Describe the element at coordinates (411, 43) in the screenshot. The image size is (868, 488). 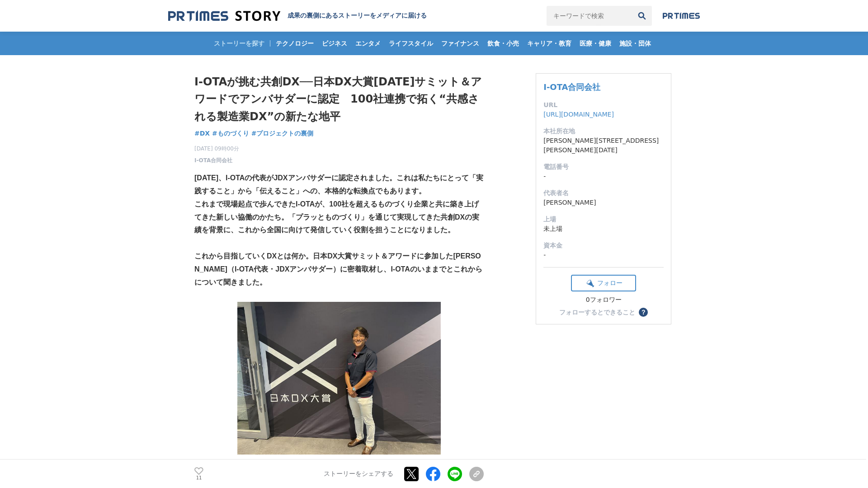
I see `span: ライフスタイル` at that location.